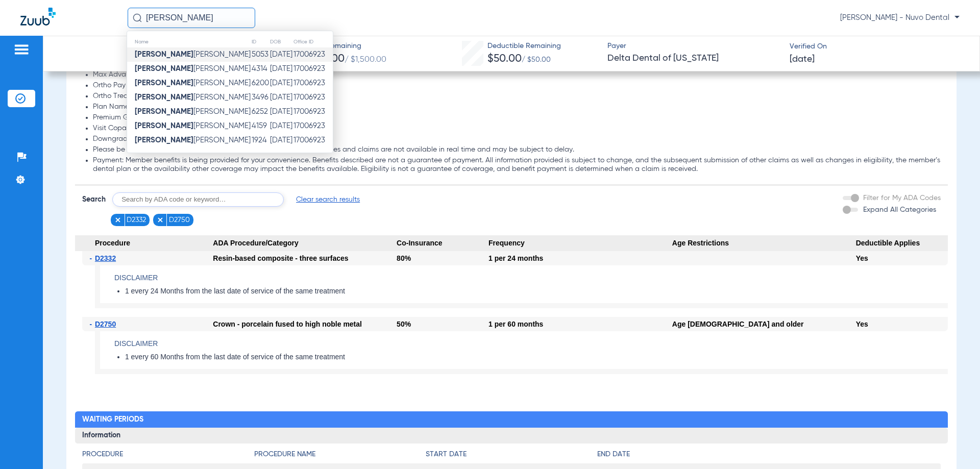 Image resolution: width=980 pixels, height=469 pixels. What do you see at coordinates (516, 140) in the screenshot?
I see `li: Downgrade: Alternate benefits may apply.` at bounding box center [516, 140].